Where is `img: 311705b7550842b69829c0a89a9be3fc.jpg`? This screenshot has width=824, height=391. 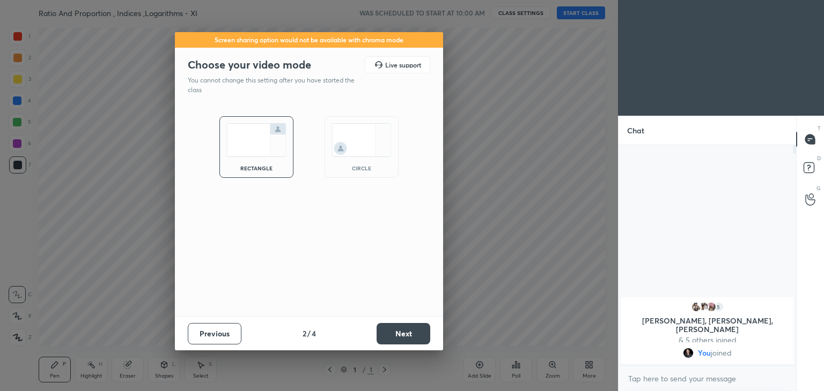 img: 311705b7550842b69829c0a89a9be3fc.jpg is located at coordinates (711, 307).